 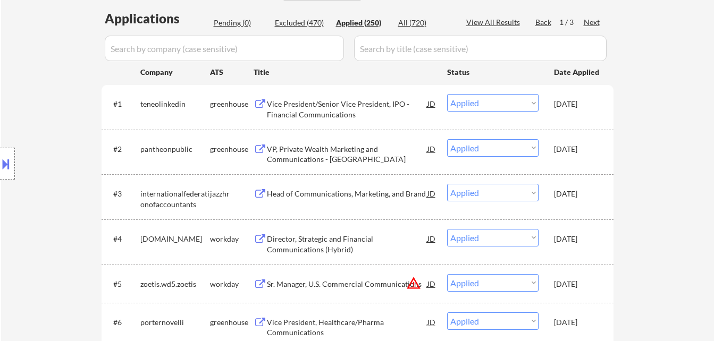 What do you see at coordinates (232, 72) in the screenshot?
I see `div: ATS` at bounding box center [232, 72].